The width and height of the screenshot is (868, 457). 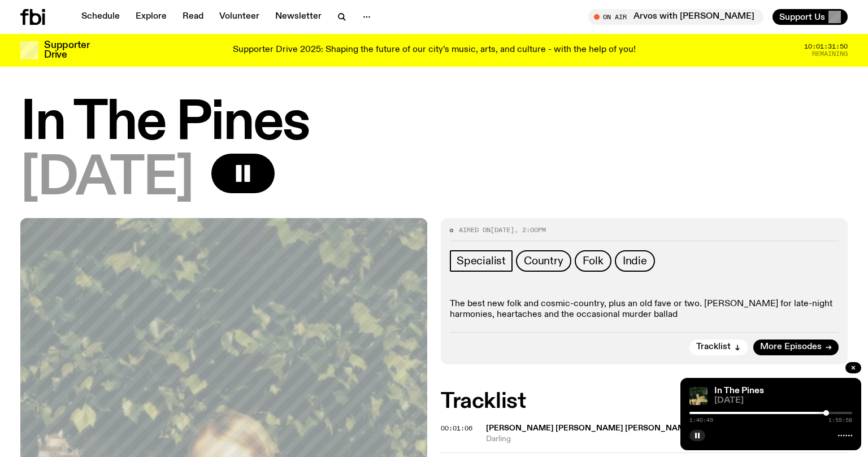 I want to click on a: Folk, so click(x=593, y=261).